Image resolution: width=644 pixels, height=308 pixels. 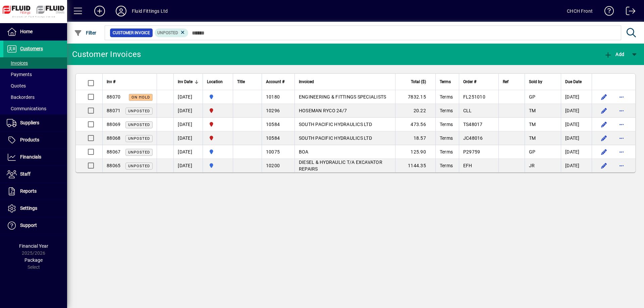 I want to click on a: Home, so click(x=35, y=32).